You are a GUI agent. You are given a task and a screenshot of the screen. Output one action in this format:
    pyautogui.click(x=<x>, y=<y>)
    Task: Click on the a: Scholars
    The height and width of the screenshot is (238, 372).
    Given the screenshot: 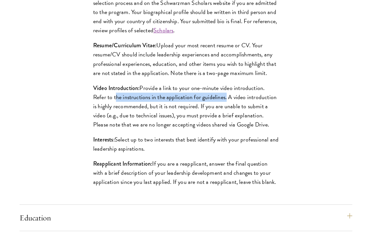 What is the action you would take?
    pyautogui.click(x=164, y=30)
    